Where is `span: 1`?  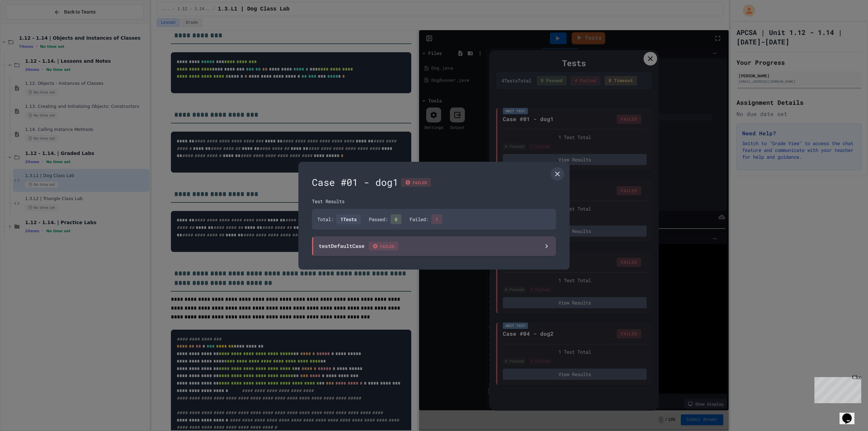
span: 1 is located at coordinates (437, 219).